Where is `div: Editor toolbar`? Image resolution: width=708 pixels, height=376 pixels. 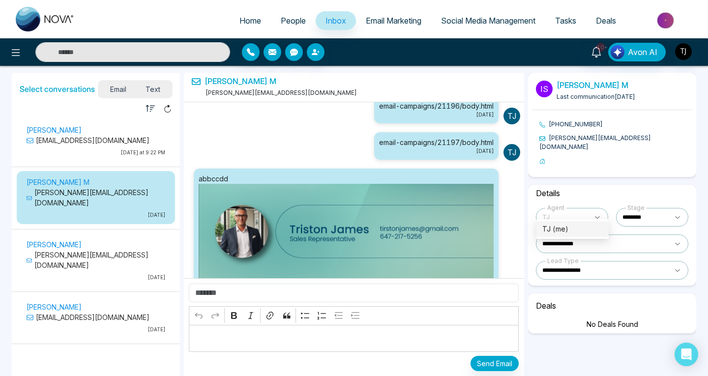
div: Editor toolbar is located at coordinates (354, 316).